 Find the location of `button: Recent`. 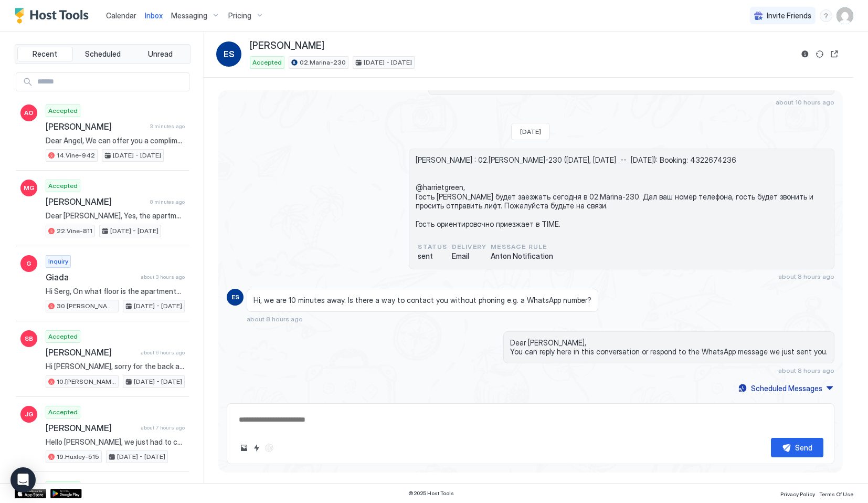

button: Recent is located at coordinates (45, 54).